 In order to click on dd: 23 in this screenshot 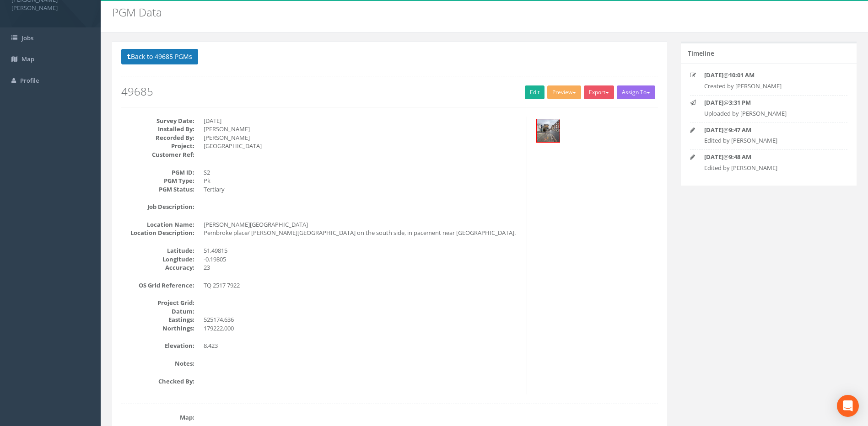, I will do `click(361, 268)`.